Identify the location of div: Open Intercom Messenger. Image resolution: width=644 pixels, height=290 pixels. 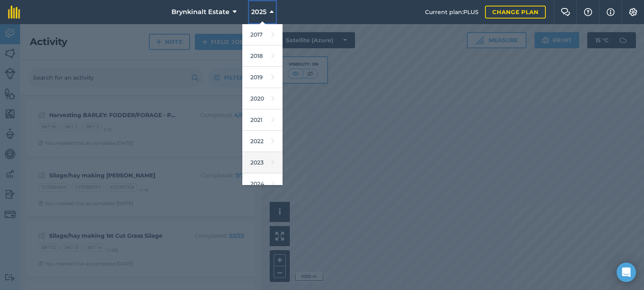
(626, 272).